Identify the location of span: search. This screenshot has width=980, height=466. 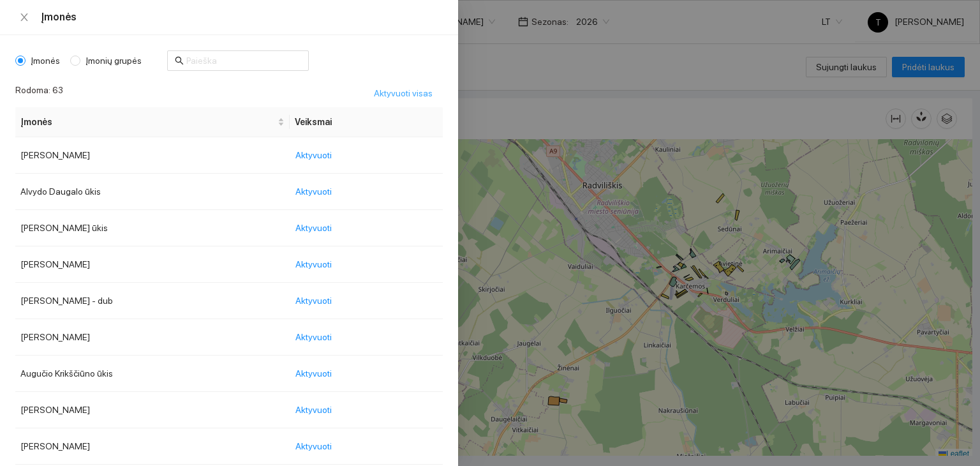
(179, 60).